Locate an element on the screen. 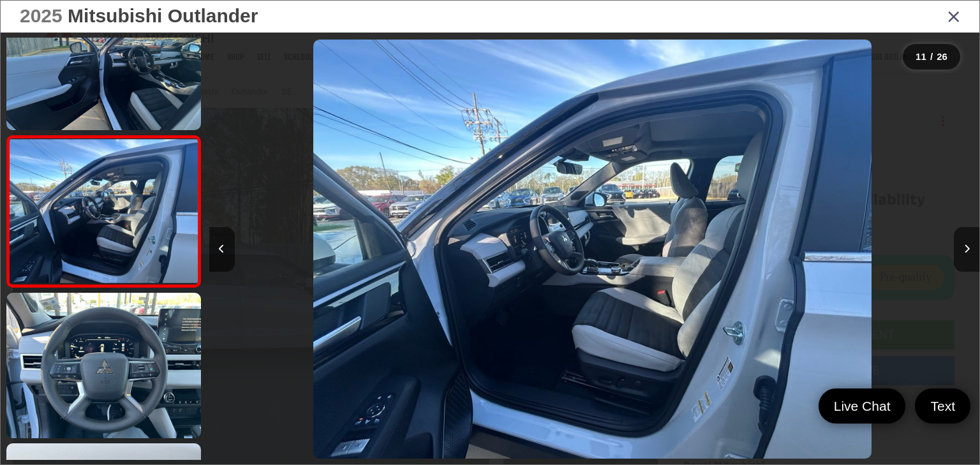 This screenshot has width=980, height=465. span: 2025 is located at coordinates (41, 15).